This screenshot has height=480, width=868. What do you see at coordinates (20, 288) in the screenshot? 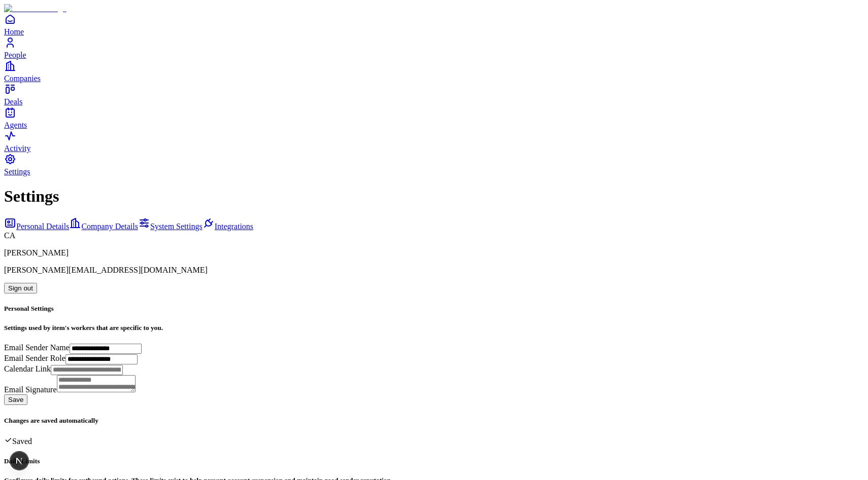
I see `button: Sign out` at bounding box center [20, 288].